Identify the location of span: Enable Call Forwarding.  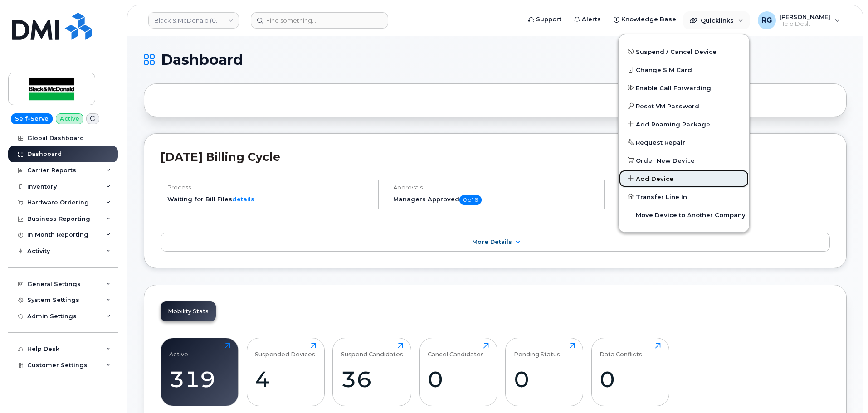
(673, 89).